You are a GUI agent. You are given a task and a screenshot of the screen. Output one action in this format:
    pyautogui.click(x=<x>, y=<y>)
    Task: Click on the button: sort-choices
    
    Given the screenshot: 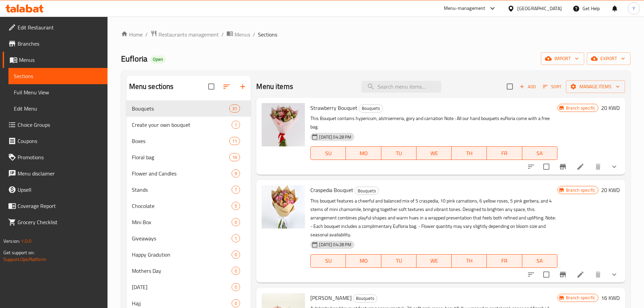 What is the action you would take?
    pyautogui.click(x=531, y=167)
    